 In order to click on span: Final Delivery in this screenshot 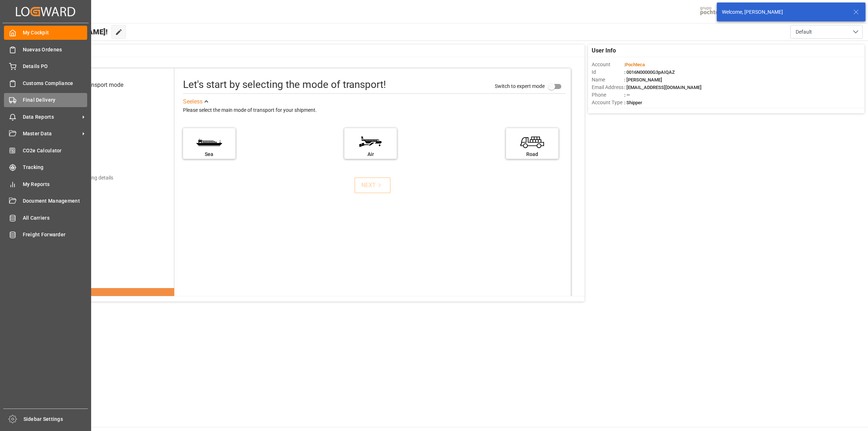, I will do `click(55, 100)`.